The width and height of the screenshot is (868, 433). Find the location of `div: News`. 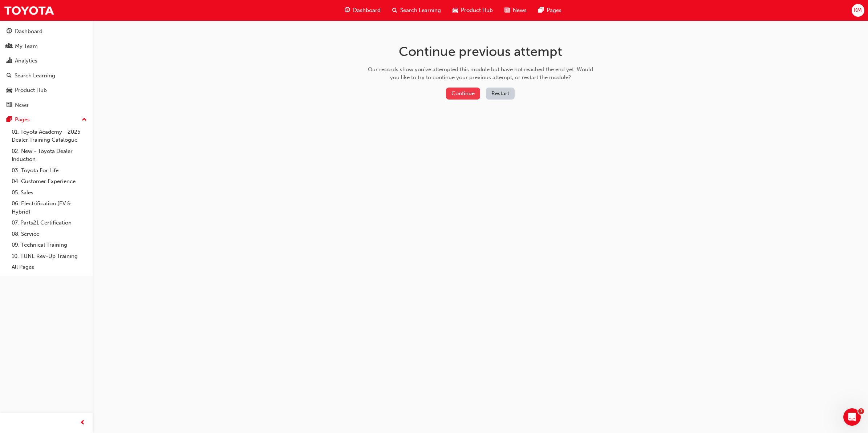

div: News is located at coordinates (22, 105).